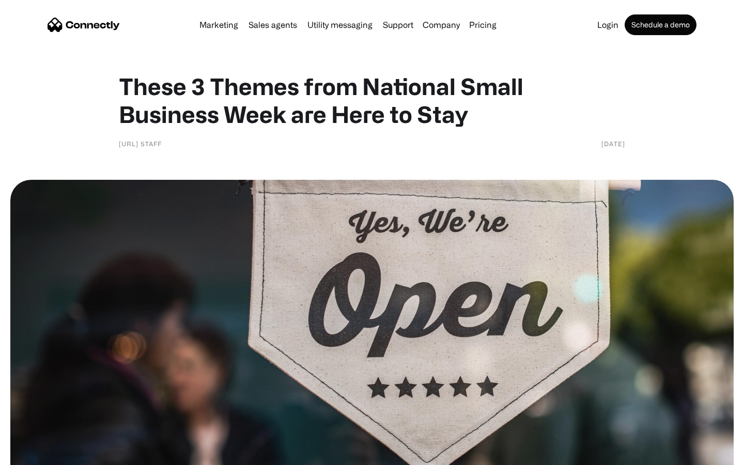 The image size is (744, 465). I want to click on a: Pricing, so click(482, 25).